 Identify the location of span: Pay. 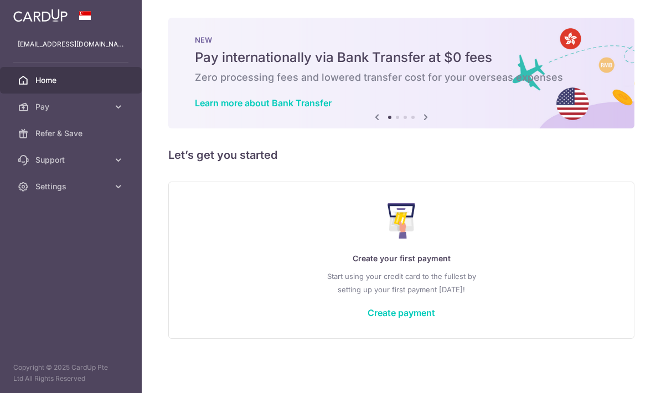
(72, 107).